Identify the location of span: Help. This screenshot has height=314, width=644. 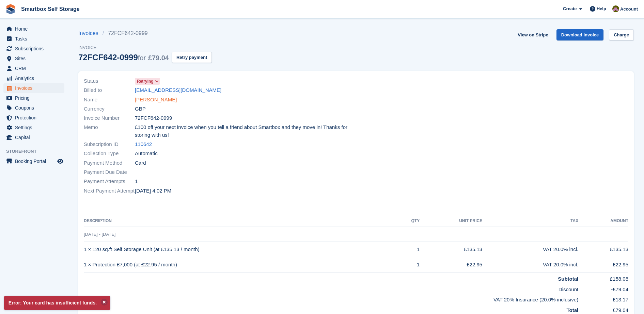
(601, 9).